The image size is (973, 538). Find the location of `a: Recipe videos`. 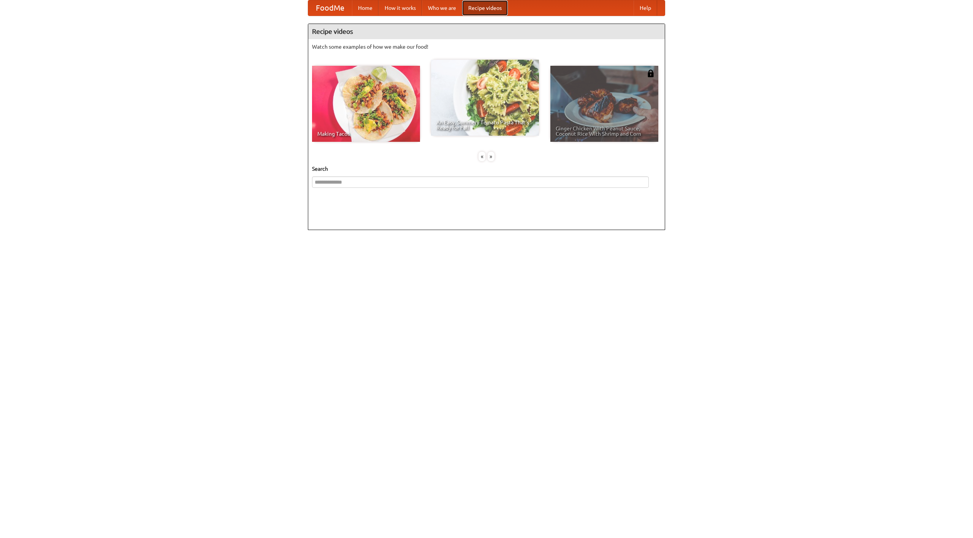

a: Recipe videos is located at coordinates (485, 8).